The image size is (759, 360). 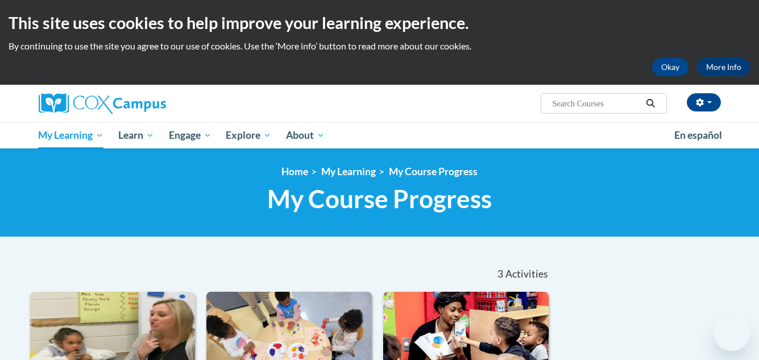 I want to click on span: 3, so click(x=500, y=274).